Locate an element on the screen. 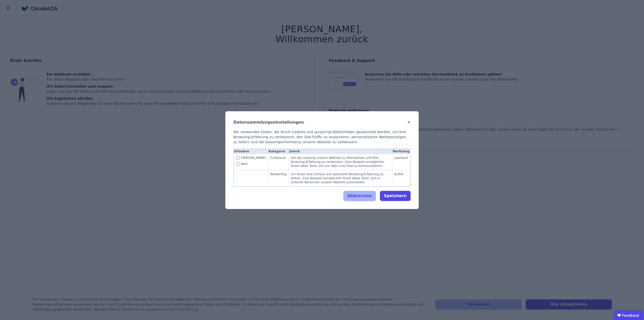 The height and width of the screenshot is (320, 644). input: Disallow Funktional tracking is located at coordinates (238, 164).